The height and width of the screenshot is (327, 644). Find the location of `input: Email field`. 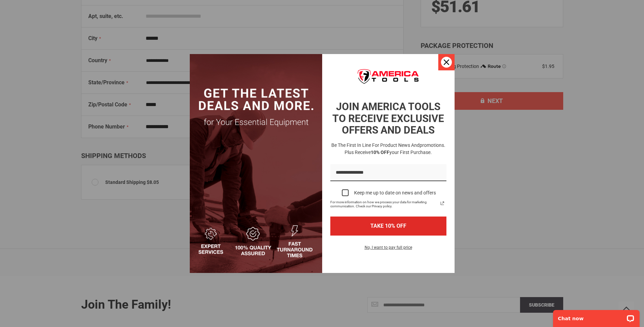

input: Email field is located at coordinates (388, 173).